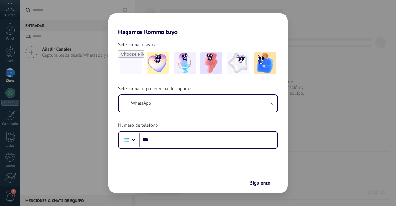 This screenshot has height=206, width=396. Describe the element at coordinates (141, 103) in the screenshot. I see `span: WhatsApp` at that location.